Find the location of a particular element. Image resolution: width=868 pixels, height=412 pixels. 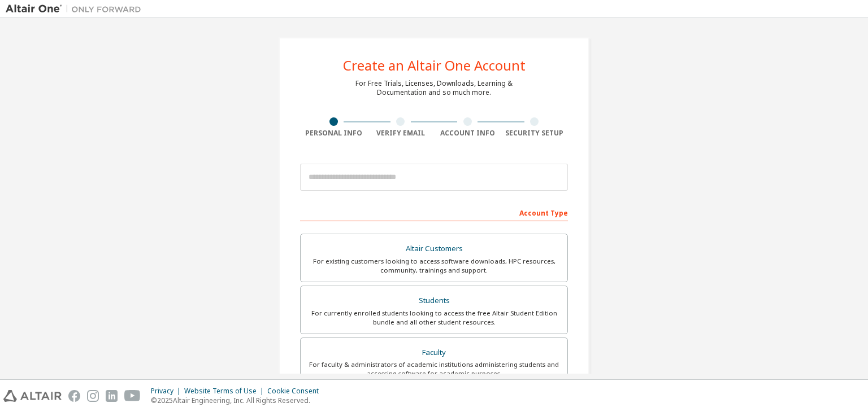

div: Verify Email is located at coordinates (401, 133).